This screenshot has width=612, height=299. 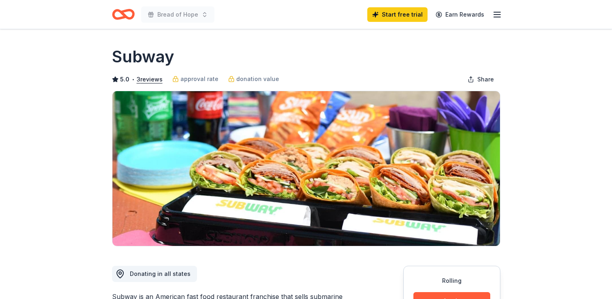 What do you see at coordinates (160, 273) in the screenshot?
I see `span: Donating in all states` at bounding box center [160, 273].